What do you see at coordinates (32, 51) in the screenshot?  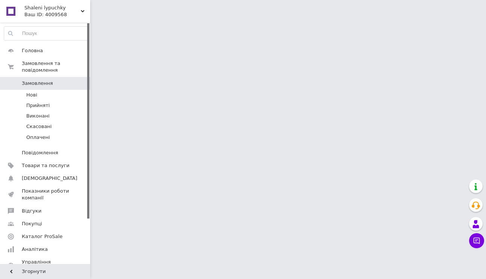 I see `span: Головна` at bounding box center [32, 51].